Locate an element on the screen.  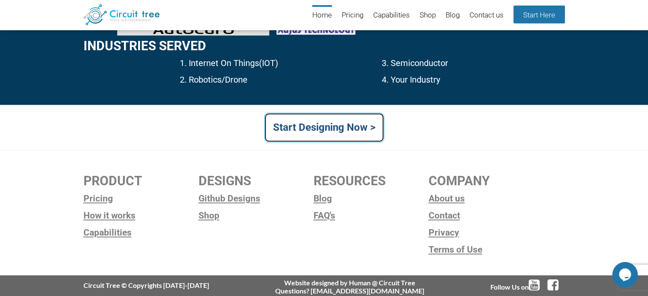
a: Start Designing Now > is located at coordinates (324, 127).